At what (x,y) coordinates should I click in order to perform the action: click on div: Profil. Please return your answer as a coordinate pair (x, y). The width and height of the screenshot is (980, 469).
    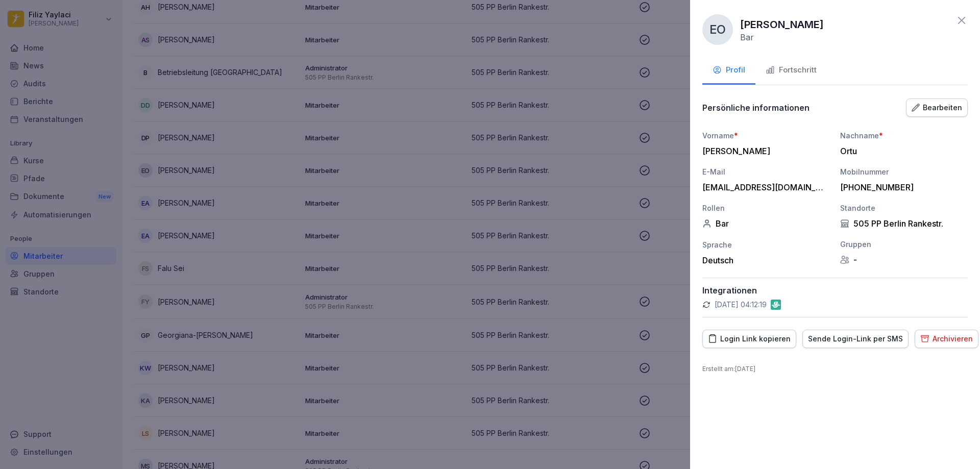
    Looking at the image, I should click on (729, 70).